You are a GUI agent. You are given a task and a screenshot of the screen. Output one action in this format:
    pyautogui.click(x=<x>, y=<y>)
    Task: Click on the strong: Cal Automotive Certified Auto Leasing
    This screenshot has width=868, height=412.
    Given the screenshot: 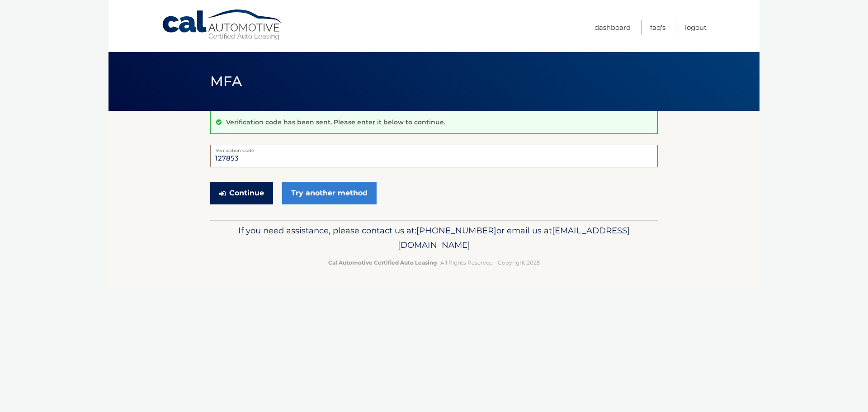 What is the action you would take?
    pyautogui.click(x=383, y=262)
    